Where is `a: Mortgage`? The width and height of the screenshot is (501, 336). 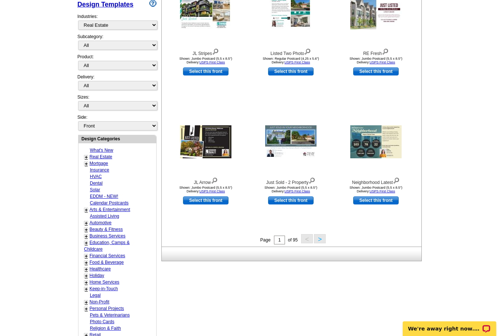 a: Mortgage is located at coordinates (99, 163).